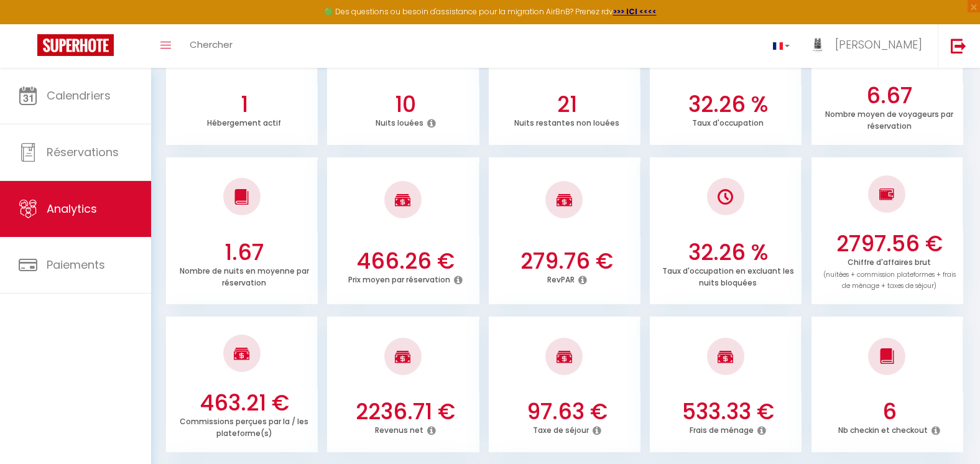  I want to click on h3: 463.21 €, so click(244, 402).